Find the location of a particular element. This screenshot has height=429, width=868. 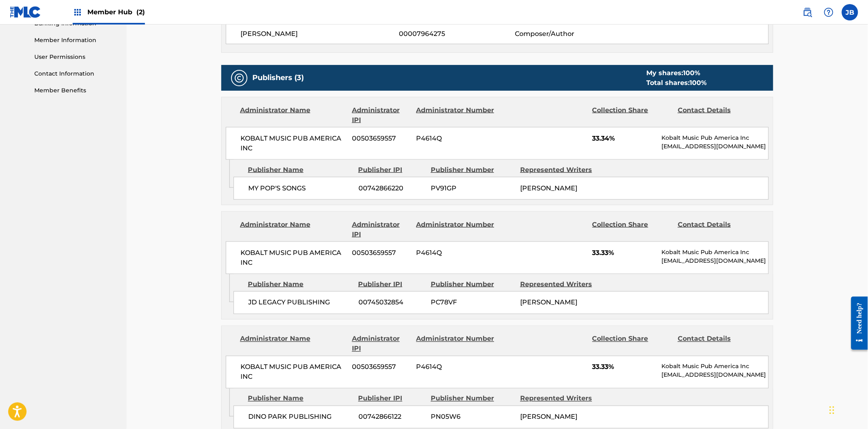

span: MY POP'S SONGS is located at coordinates (300, 189).